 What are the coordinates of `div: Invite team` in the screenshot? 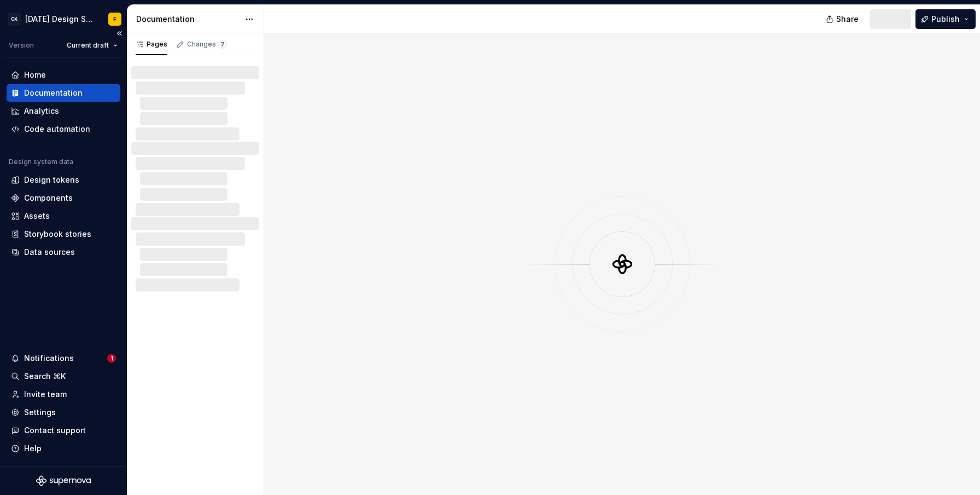 It's located at (45, 395).